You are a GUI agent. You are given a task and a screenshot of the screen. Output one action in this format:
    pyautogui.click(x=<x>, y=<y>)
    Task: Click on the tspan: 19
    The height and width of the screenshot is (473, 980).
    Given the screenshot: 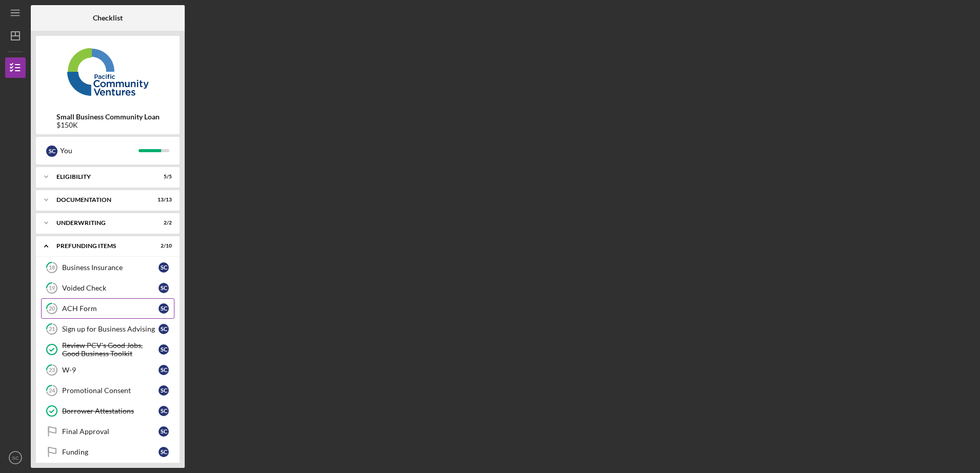 What is the action you would take?
    pyautogui.click(x=52, y=288)
    